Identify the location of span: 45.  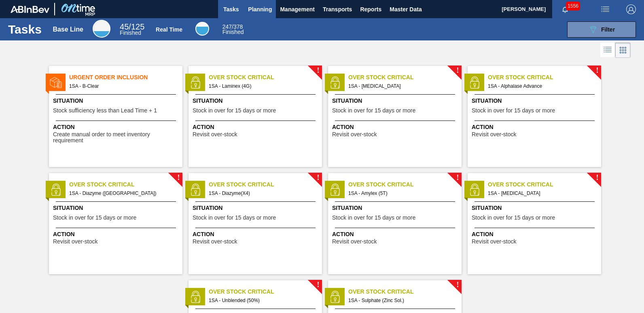
(124, 27).